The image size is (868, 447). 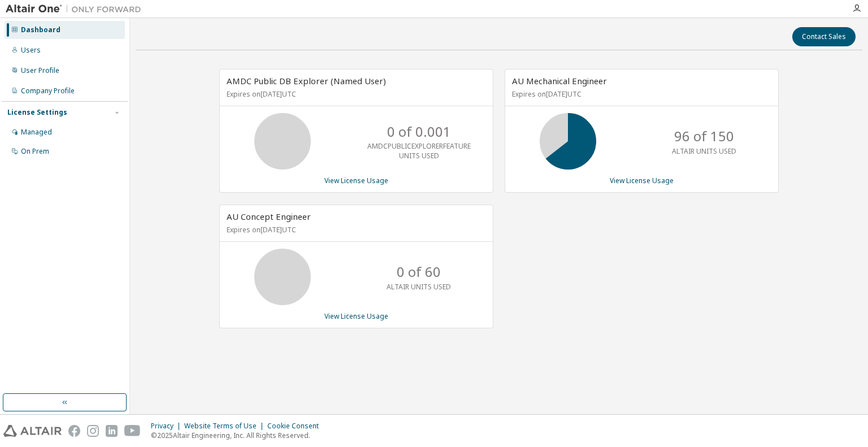 I want to click on div: Company Profile, so click(x=47, y=91).